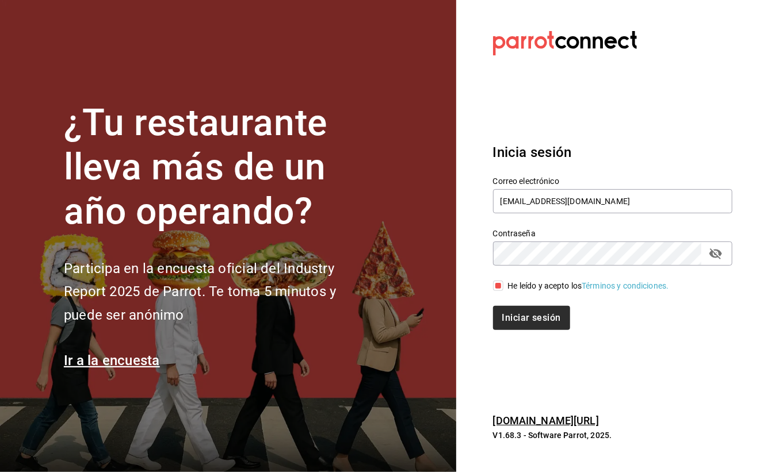 The width and height of the screenshot is (760, 472). I want to click on p: V1.68.3 - Software Parrot, 2025., so click(613, 435).